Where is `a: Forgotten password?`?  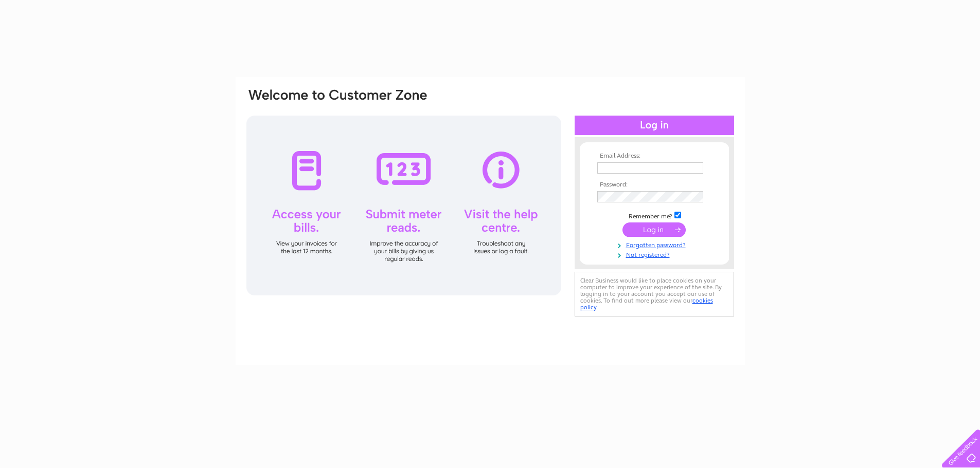 a: Forgotten password? is located at coordinates (655, 244).